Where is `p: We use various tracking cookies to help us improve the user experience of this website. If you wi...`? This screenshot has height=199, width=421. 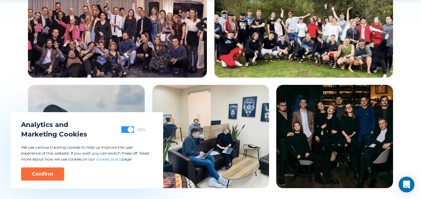
p: We use various tracking cookies to help us improve the user experience of this website. If you wi... is located at coordinates (87, 153).